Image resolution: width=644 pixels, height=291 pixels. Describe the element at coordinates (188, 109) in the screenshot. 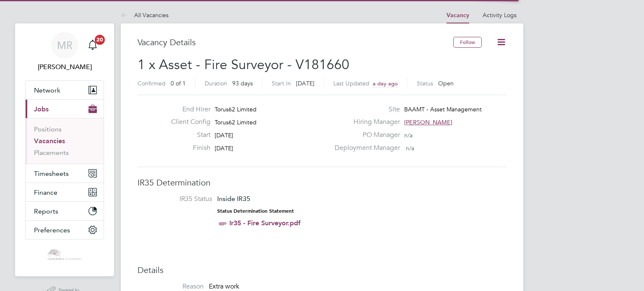

I see `label: End Hirer` at that location.